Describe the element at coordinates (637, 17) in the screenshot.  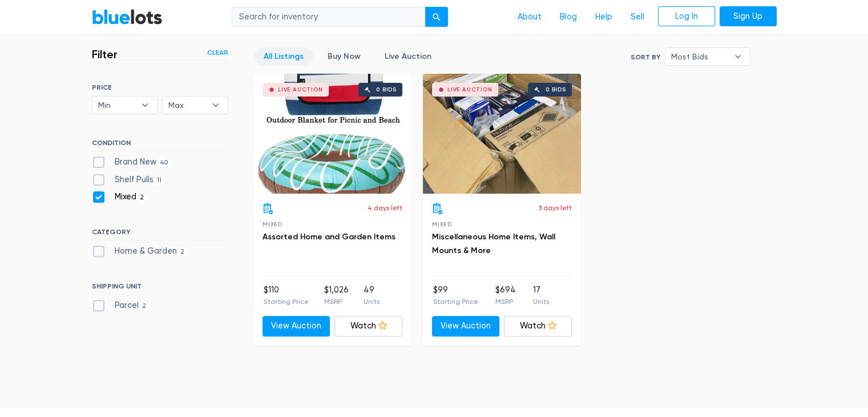
I see `a: Sell` at that location.